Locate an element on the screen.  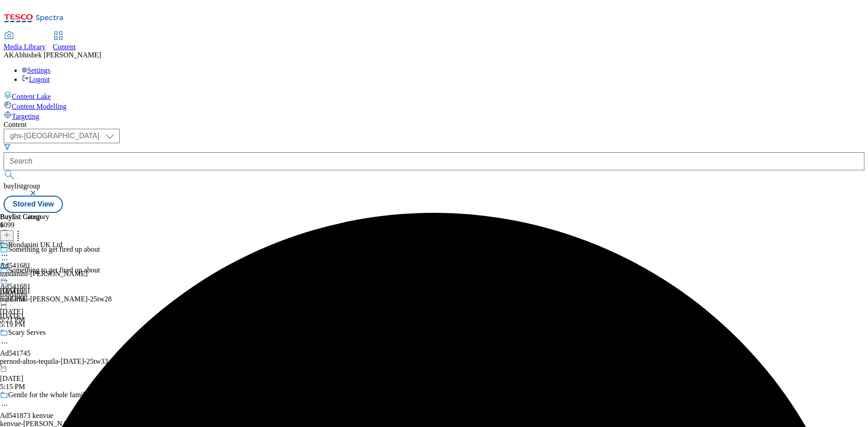
div: Gentle for the whole family is located at coordinates (49, 395).